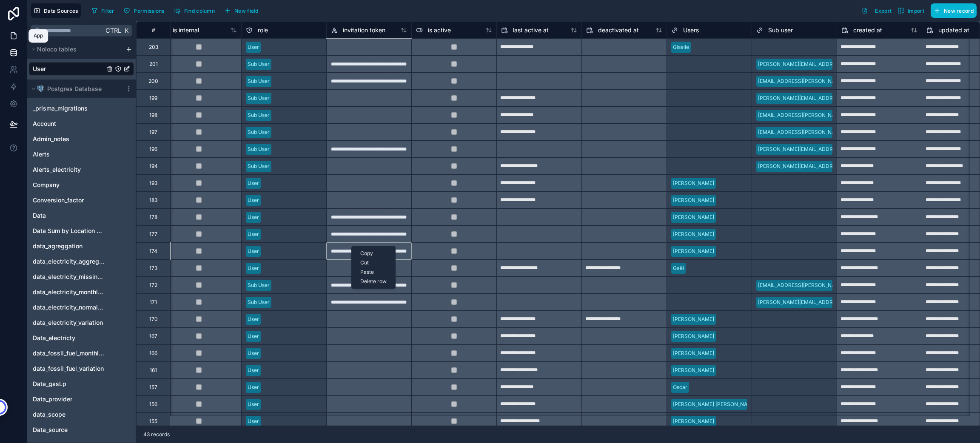 This screenshot has width=980, height=443. Describe the element at coordinates (153, 370) in the screenshot. I see `div: 161` at that location.